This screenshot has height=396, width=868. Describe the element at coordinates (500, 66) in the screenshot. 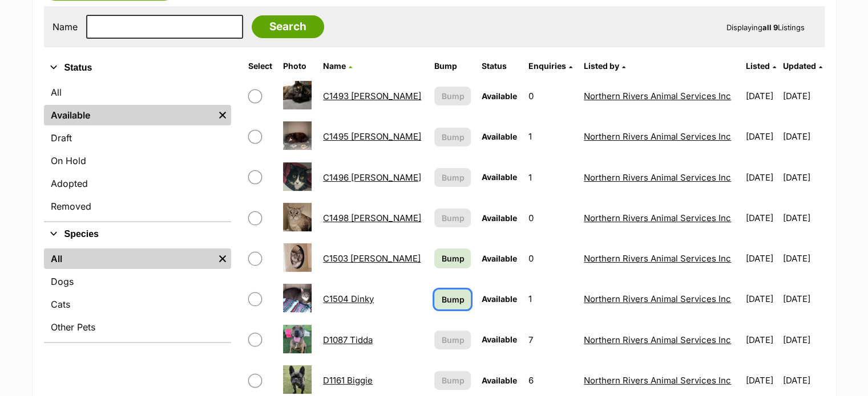

I see `th: Status` at that location.